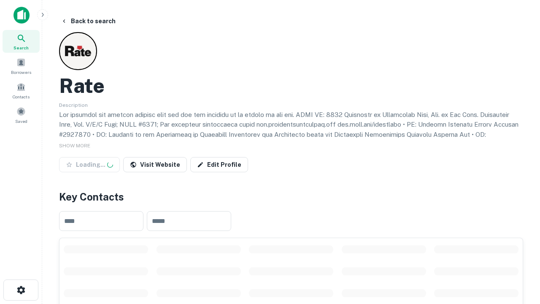 The width and height of the screenshot is (540, 304). What do you see at coordinates (22, 15) in the screenshot?
I see `img: capitalize-icon.png` at bounding box center [22, 15].